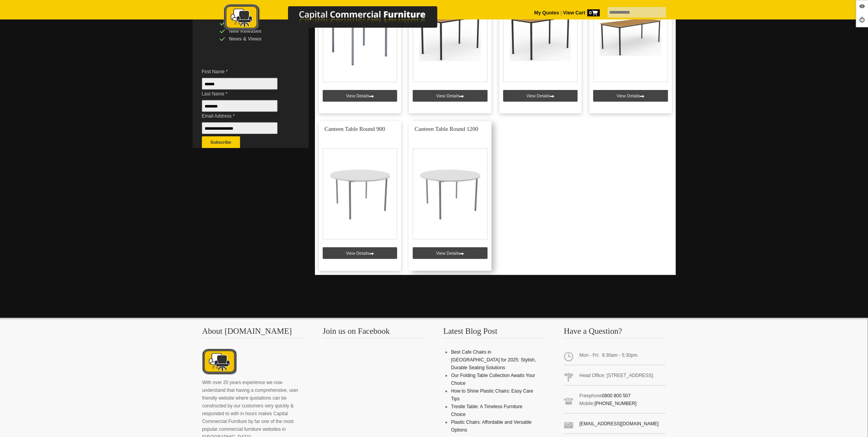  What do you see at coordinates (615, 357) in the screenshot?
I see `span: Mon - Fri: 8:30am - 5:30pm.` at bounding box center [615, 357].